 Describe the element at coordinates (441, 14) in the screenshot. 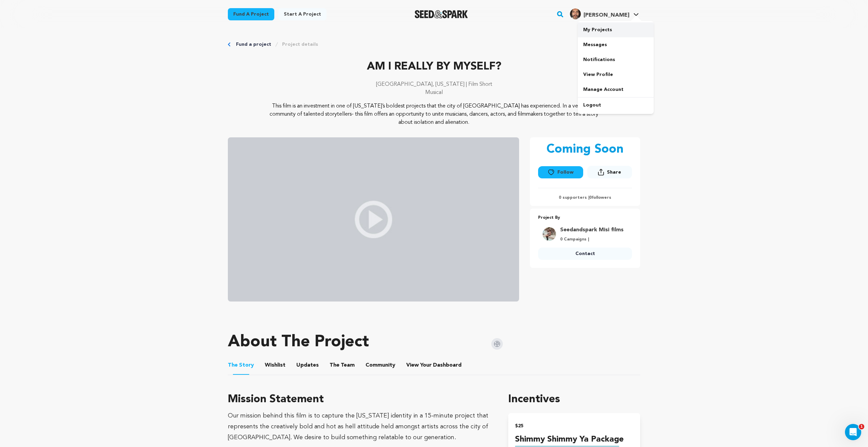

I see `img: Seed&Spark Logo Dark Mode` at that location.